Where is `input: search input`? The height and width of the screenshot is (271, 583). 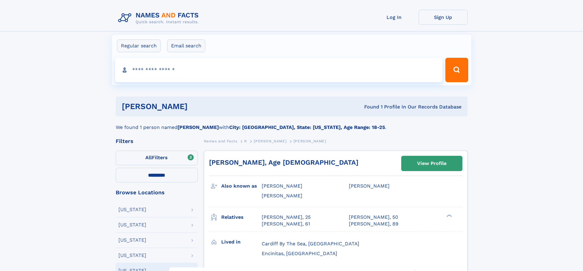
input: search input is located at coordinates (279, 70).